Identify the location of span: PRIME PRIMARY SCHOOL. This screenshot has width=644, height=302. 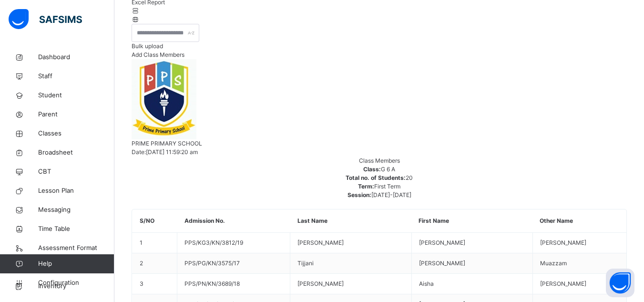
(167, 143).